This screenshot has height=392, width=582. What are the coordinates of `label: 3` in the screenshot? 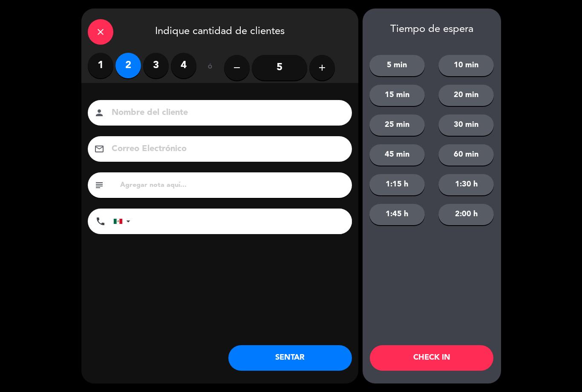 It's located at (156, 66).